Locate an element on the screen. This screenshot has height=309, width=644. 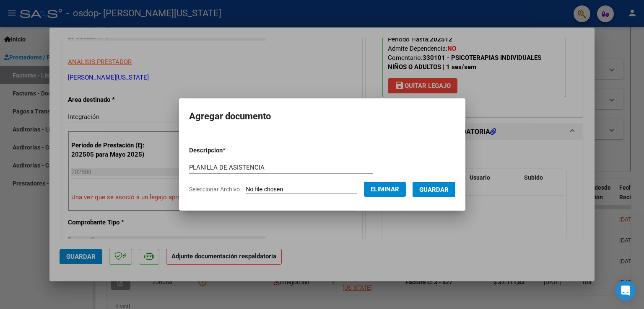
button: Guardar is located at coordinates (434, 189).